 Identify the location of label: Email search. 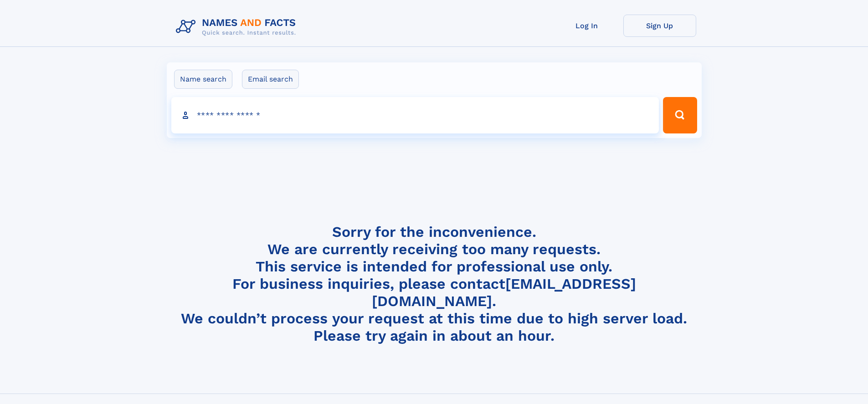
(270, 79).